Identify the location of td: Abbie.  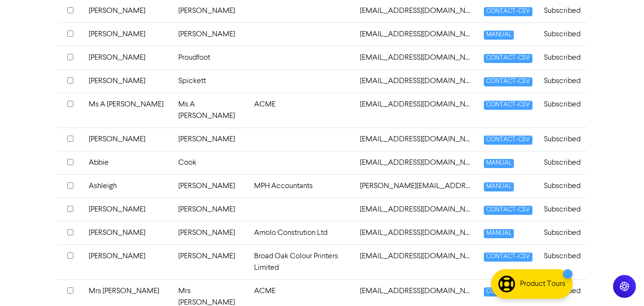
(127, 163).